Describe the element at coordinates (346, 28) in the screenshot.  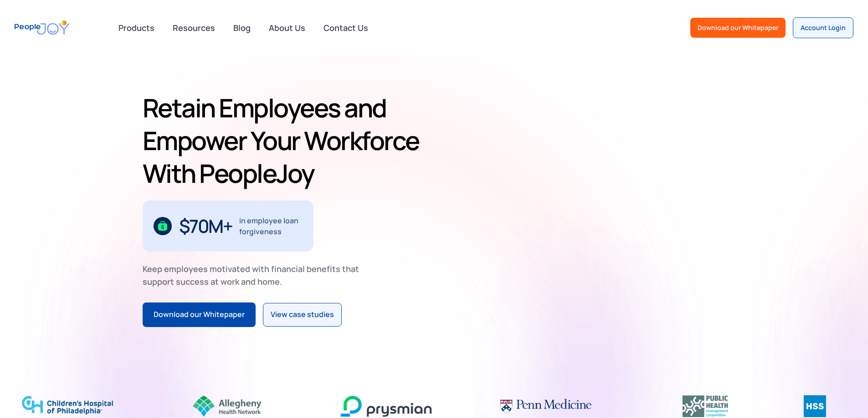
I see `a: Contact Us` at that location.